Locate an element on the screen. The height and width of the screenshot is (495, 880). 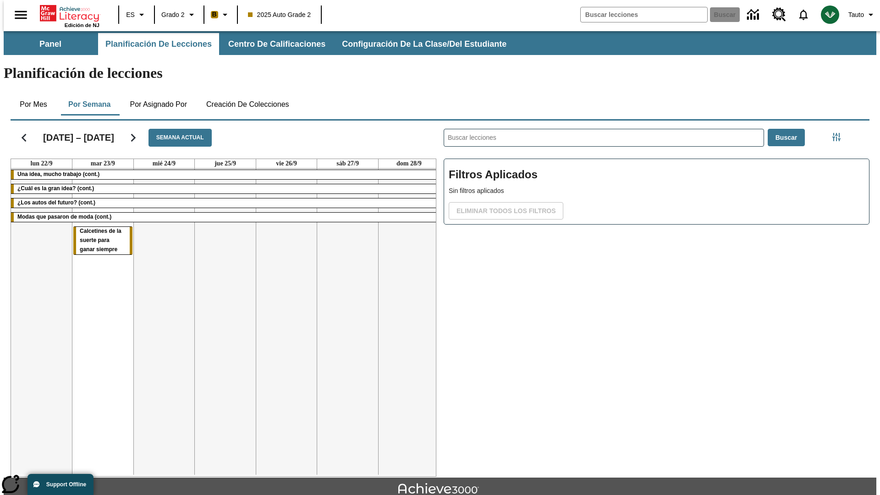
div: Filtros Aplicados is located at coordinates (656, 192).